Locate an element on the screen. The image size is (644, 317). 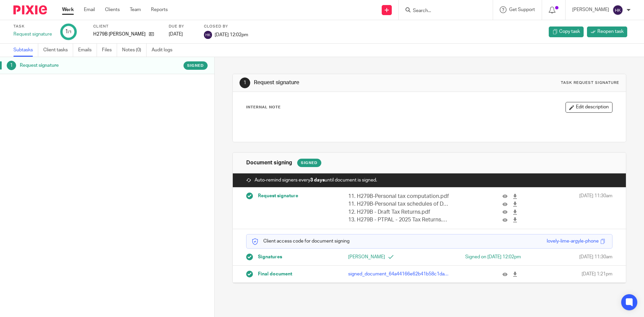
img: Pixie is located at coordinates (30, 10).